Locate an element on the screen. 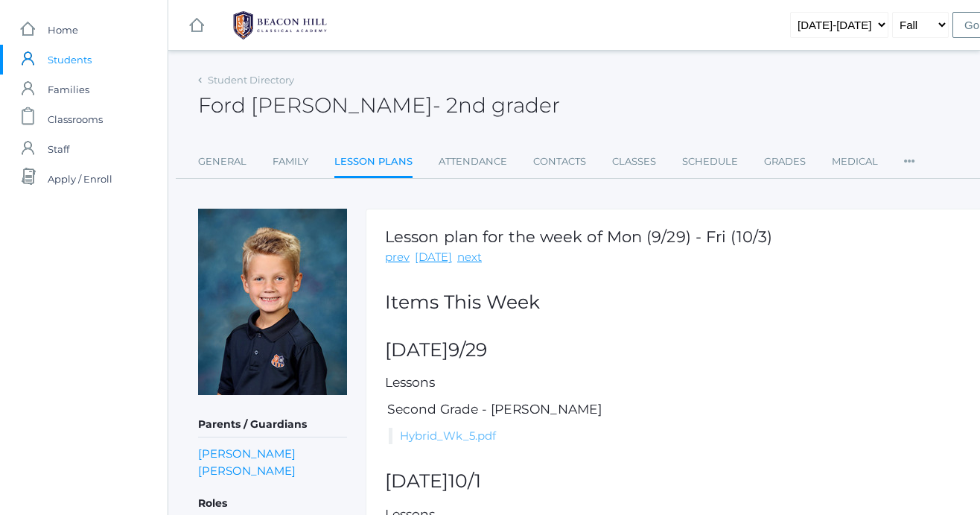 The width and height of the screenshot is (980, 515). a: Lesson Plans is located at coordinates (373, 163).